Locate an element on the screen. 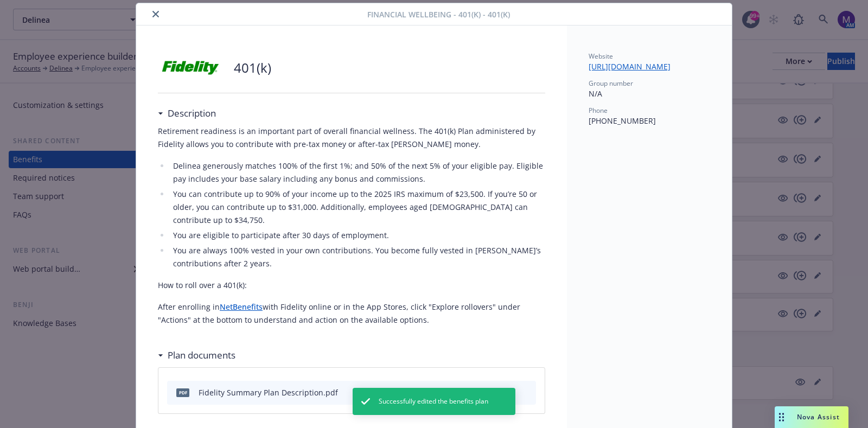  p: Retirement readiness is an important part of overall financial wellness. ​The 401(k) Plan adminis... is located at coordinates (351, 138).